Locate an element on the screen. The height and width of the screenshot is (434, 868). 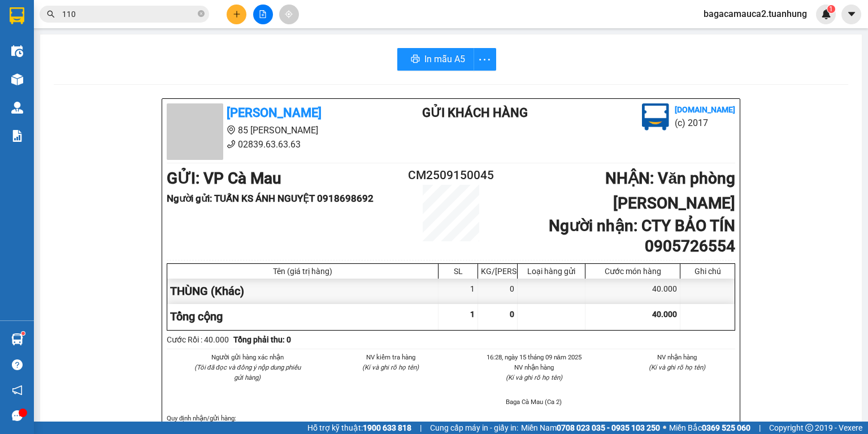
button: printerIn mẫu A5 is located at coordinates (436, 60).